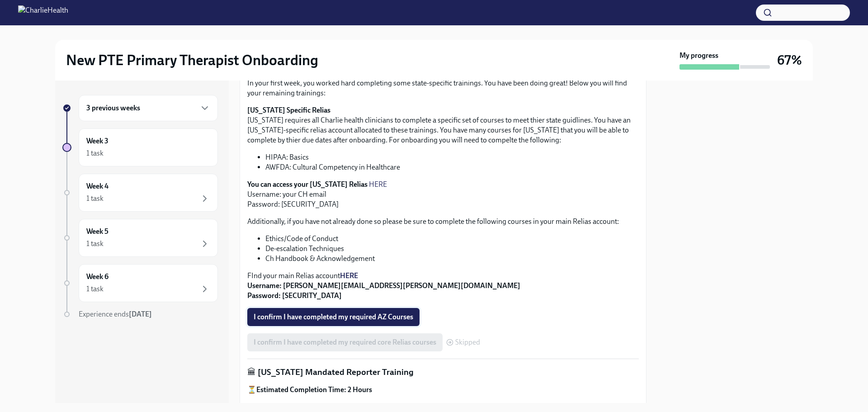 This screenshot has width=868, height=412. I want to click on li: Ethics/Code of Conduct, so click(452, 239).